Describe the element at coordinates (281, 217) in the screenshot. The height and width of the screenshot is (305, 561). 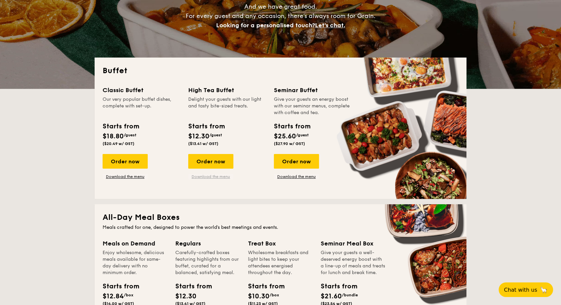
I see `h2: All-Day Meal Boxes` at that location.